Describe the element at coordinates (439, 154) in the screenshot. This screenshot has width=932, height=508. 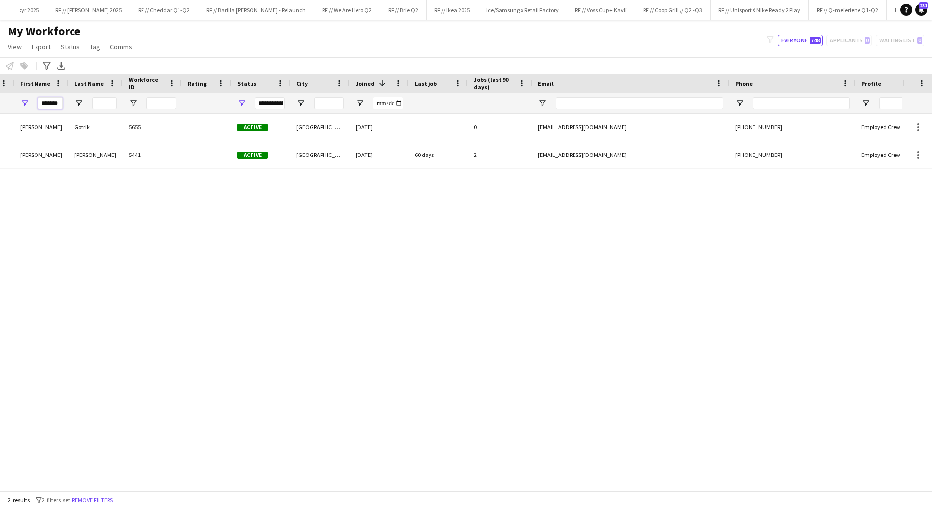
I see `div: 60 days` at that location.